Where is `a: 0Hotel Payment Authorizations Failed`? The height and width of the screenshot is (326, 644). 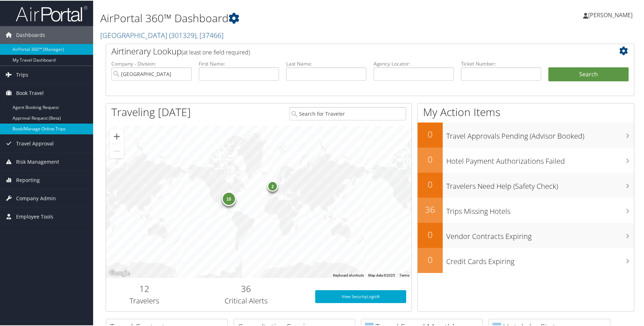
a: 0Hotel Payment Authorizations Failed is located at coordinates (526, 159).